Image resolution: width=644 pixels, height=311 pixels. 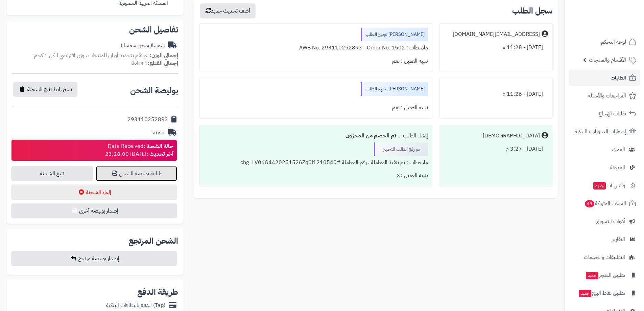 I want to click on strong: إجمالي القطع:, so click(x=163, y=63).